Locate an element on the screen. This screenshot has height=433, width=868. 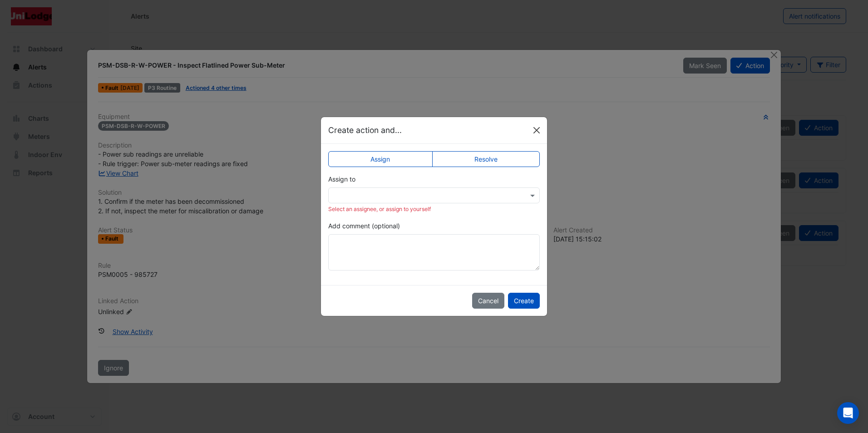
label: Resolve is located at coordinates (486, 159).